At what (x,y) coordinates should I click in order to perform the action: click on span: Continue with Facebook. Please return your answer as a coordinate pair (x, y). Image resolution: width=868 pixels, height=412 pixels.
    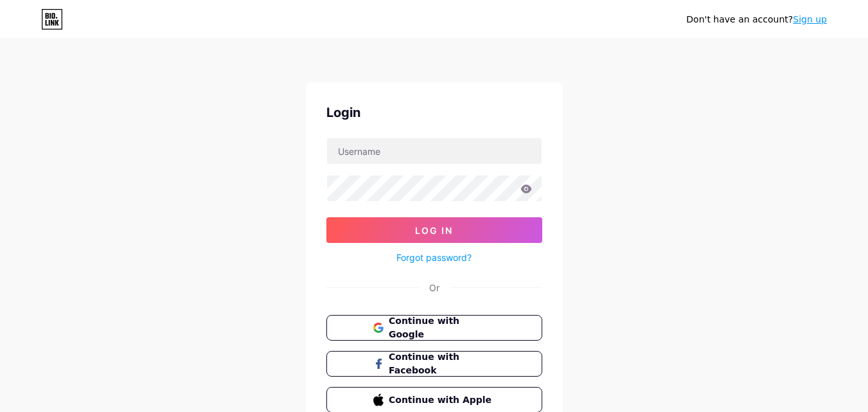
    Looking at the image, I should click on (441, 364).